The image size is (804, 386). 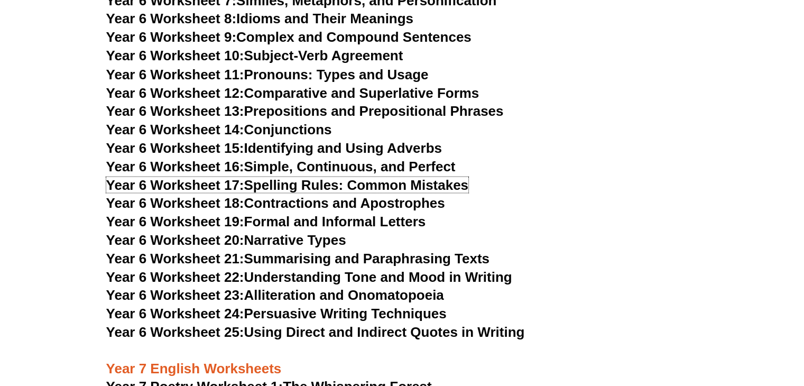 What do you see at coordinates (281, 166) in the screenshot?
I see `a: Year 6 Worksheet 16:Simple, Continuous, and Perfect` at bounding box center [281, 166].